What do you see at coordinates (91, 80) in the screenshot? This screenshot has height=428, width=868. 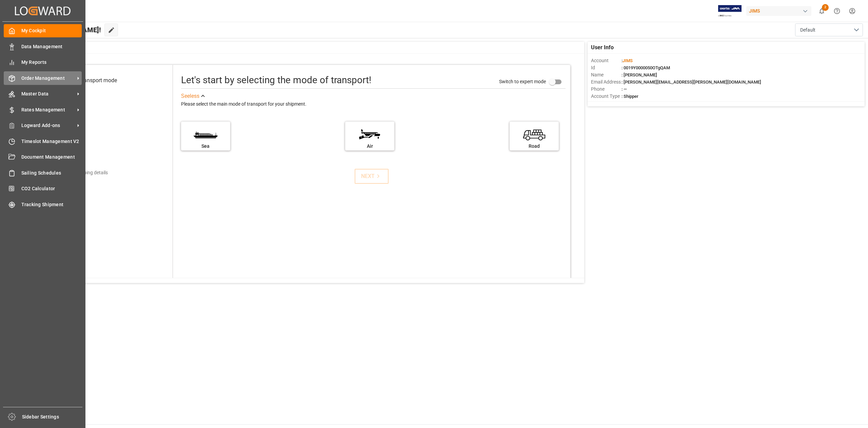 I see `div: Select transport mode` at bounding box center [91, 80].